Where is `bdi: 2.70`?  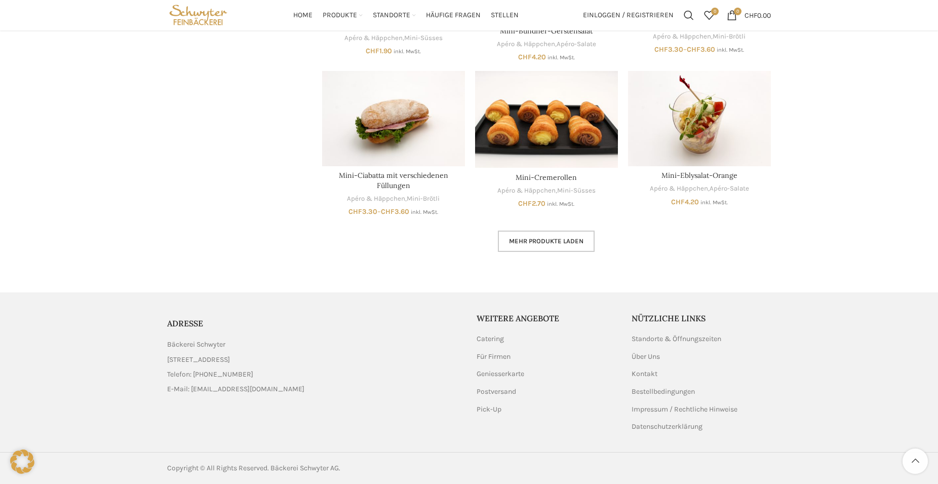 bdi: 2.70 is located at coordinates (532, 203).